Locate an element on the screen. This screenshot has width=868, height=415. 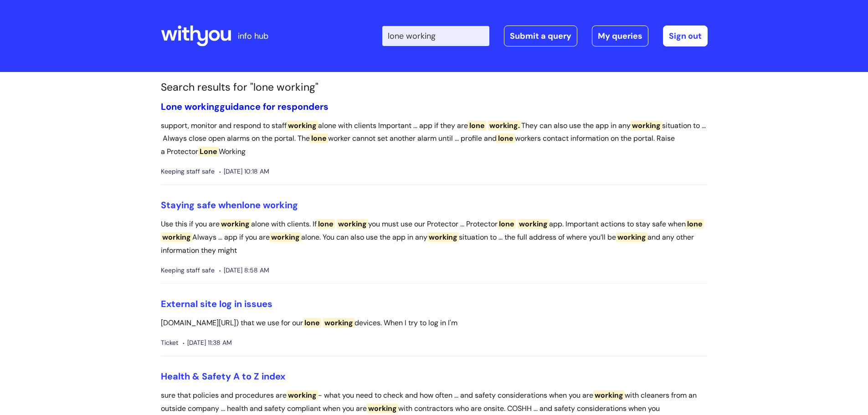
p: Use this if you are alone with clients. If you must use our Protector ... Protector app. Importan... is located at coordinates (435, 238).